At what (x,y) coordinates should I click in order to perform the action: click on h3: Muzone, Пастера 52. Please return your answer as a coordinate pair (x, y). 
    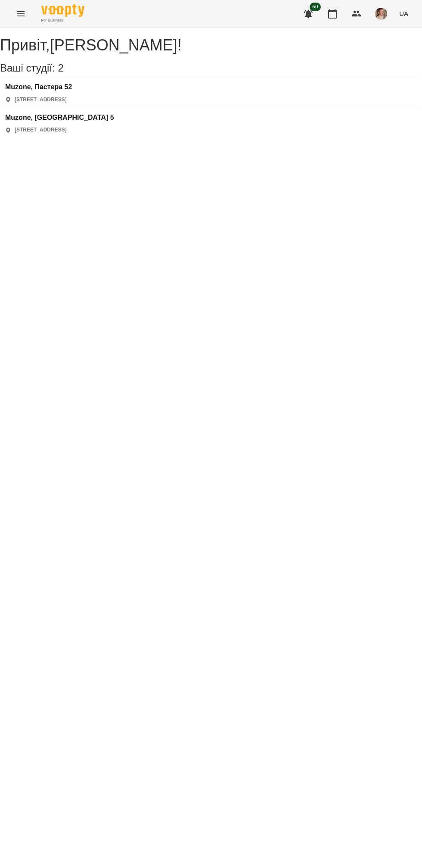
    Looking at the image, I should click on (39, 87).